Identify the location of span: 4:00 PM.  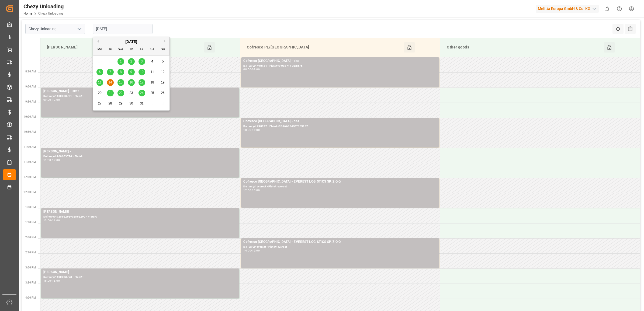
(30, 298).